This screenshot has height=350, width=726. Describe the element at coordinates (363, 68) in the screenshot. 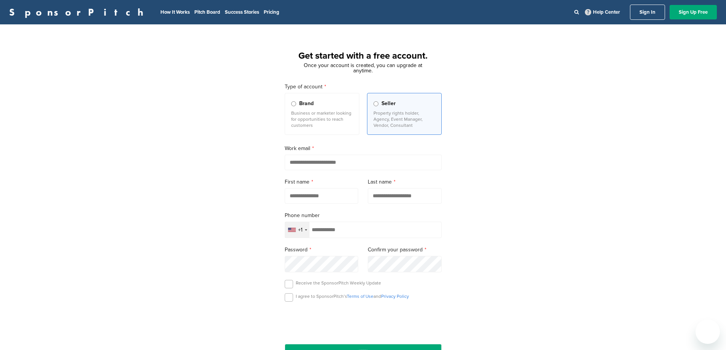

I see `span: Once your account is created, you can upgrade at anytime.` at that location.